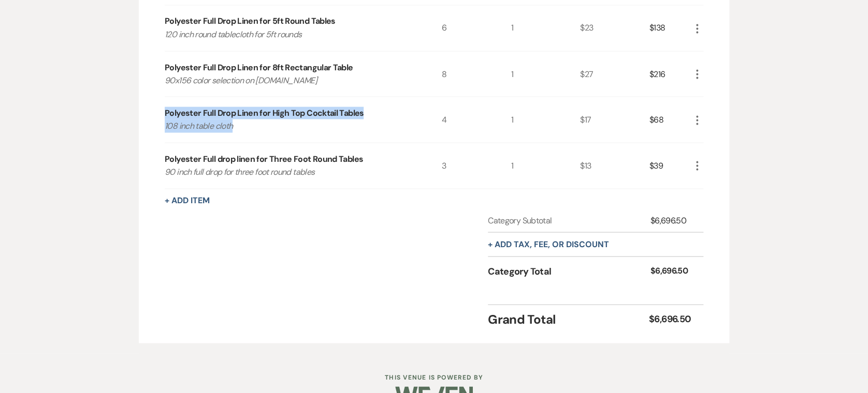 Image resolution: width=868 pixels, height=393 pixels. Describe the element at coordinates (670, 74) in the screenshot. I see `div: $216` at that location.